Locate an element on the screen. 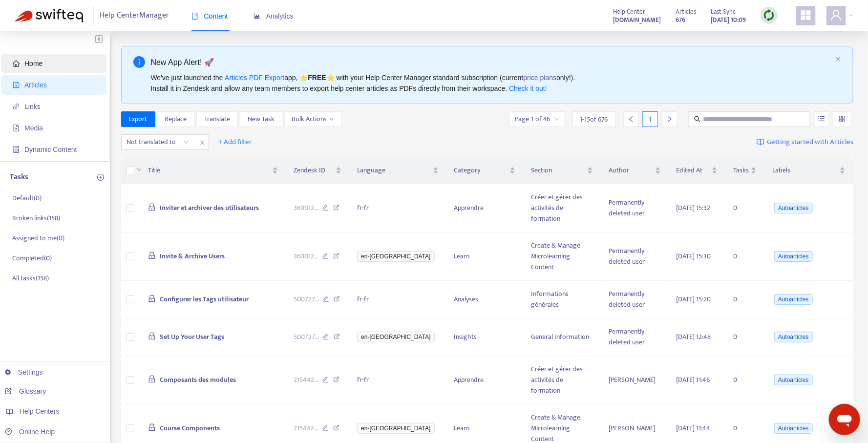 The width and height of the screenshot is (868, 443). span: 1 - 15 of 676 is located at coordinates (594, 119).